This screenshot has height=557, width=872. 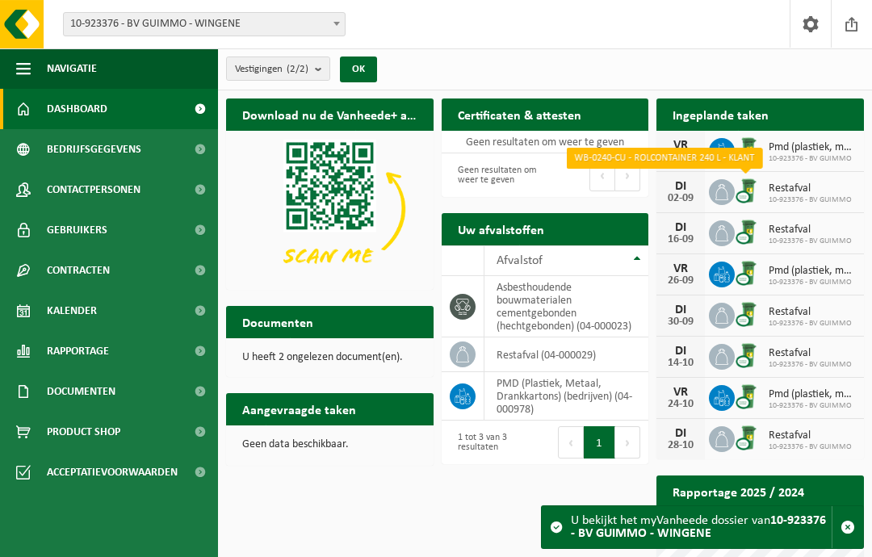 I want to click on button: OK, so click(x=359, y=69).